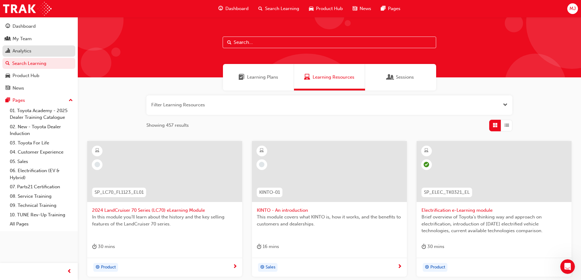 This screenshot has width=581, height=280. I want to click on span: KINTO - An introduction, so click(329, 210).